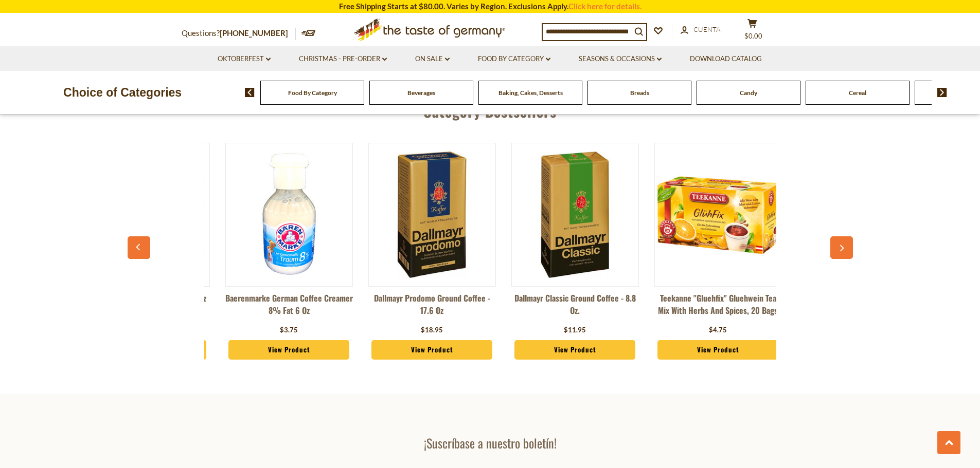 The image size is (980, 468). Describe the element at coordinates (753, 36) in the screenshot. I see `span: $0.00` at that location.